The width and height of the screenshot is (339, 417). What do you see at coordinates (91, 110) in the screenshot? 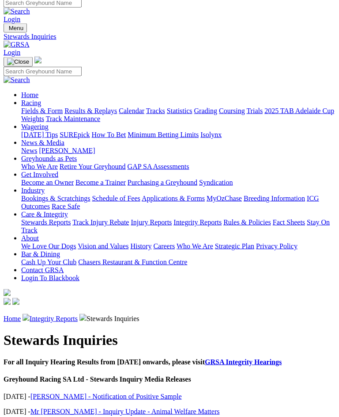
I see `a: Results & Replays` at bounding box center [91, 110].